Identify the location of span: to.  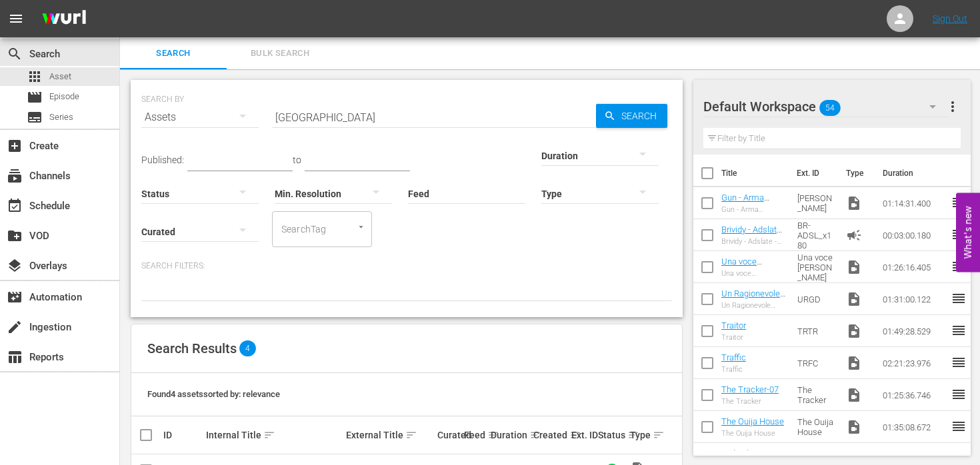
(297, 160).